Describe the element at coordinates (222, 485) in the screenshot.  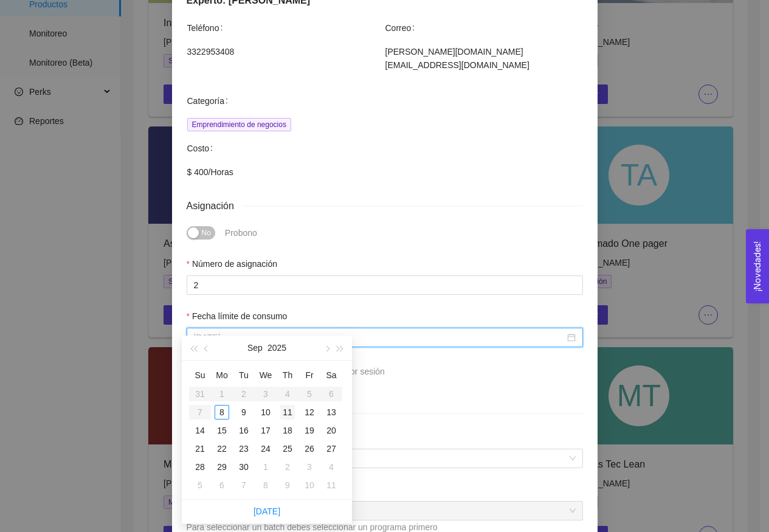
I see `td: 2025-10-06` at that location.